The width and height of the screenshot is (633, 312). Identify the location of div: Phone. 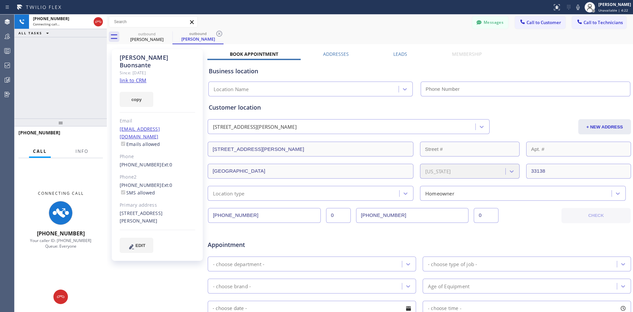
(157, 156).